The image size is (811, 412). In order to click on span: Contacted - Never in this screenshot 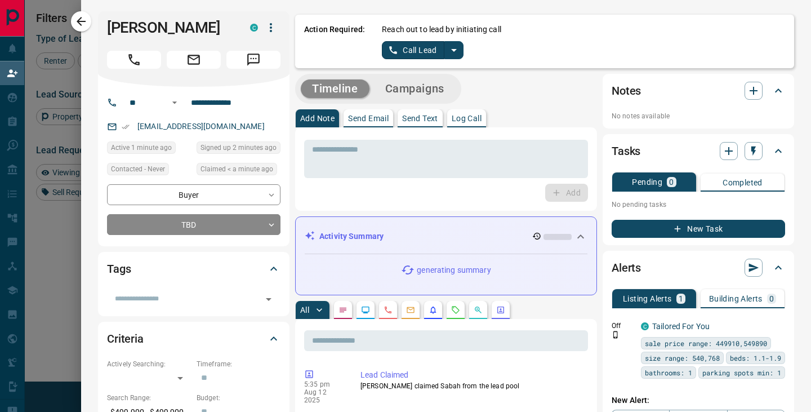, I will do `click(138, 169)`.